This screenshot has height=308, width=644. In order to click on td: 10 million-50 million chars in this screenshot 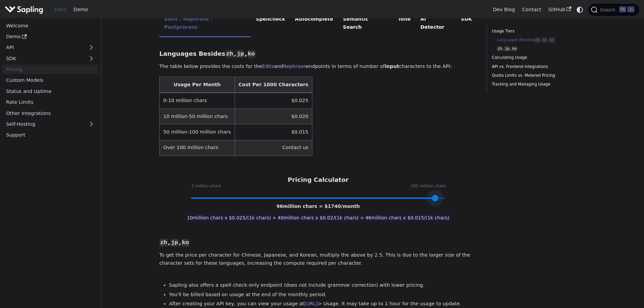, I will do `click(197, 116)`.